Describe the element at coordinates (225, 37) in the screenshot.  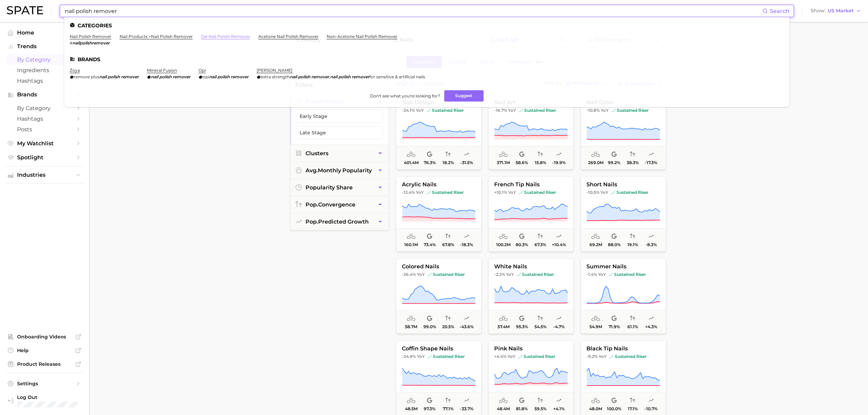
I see `a: gel nail polish remover` at that location.